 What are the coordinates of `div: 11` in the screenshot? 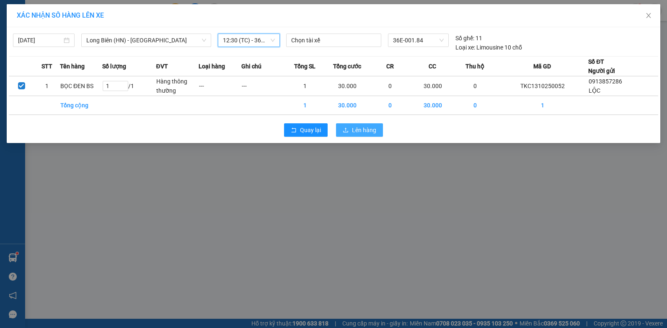 It's located at (469, 38).